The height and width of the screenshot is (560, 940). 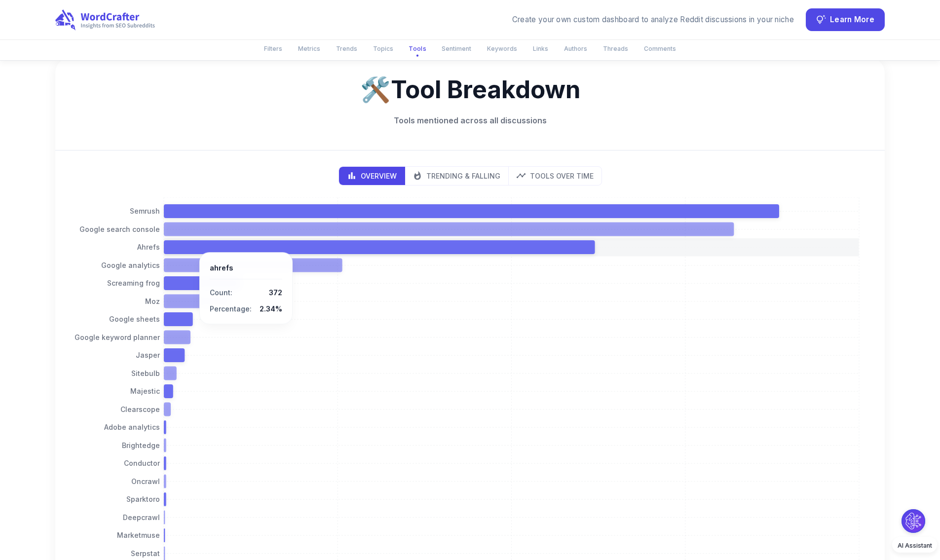 What do you see at coordinates (463, 175) in the screenshot?
I see `p: Trending & Falling` at bounding box center [463, 175].